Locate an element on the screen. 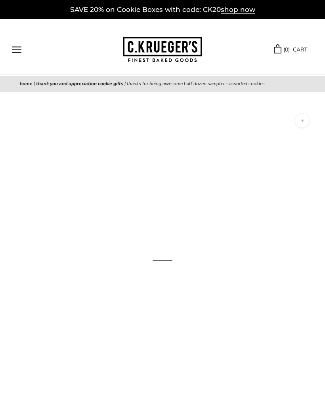 This screenshot has width=325, height=415. button: Zoom is located at coordinates (302, 120).